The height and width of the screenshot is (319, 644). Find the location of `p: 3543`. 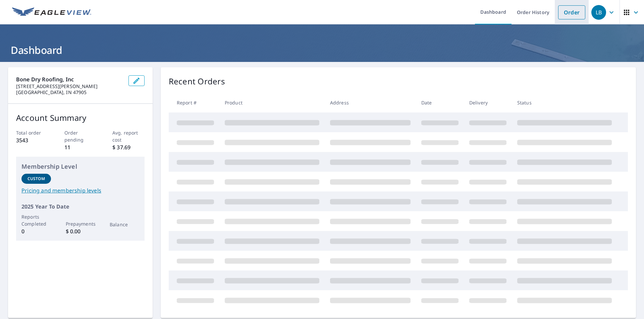

p: 3543 is located at coordinates (32, 141).